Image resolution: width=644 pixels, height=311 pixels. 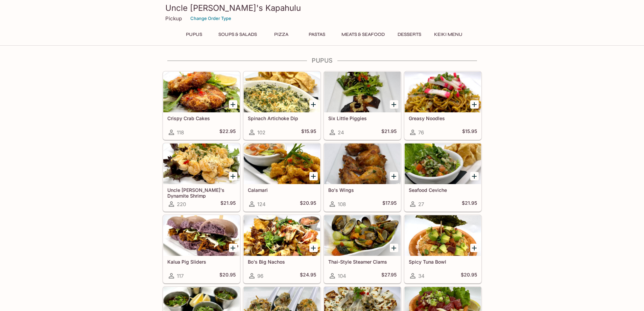 I want to click on span: 27, so click(x=421, y=204).